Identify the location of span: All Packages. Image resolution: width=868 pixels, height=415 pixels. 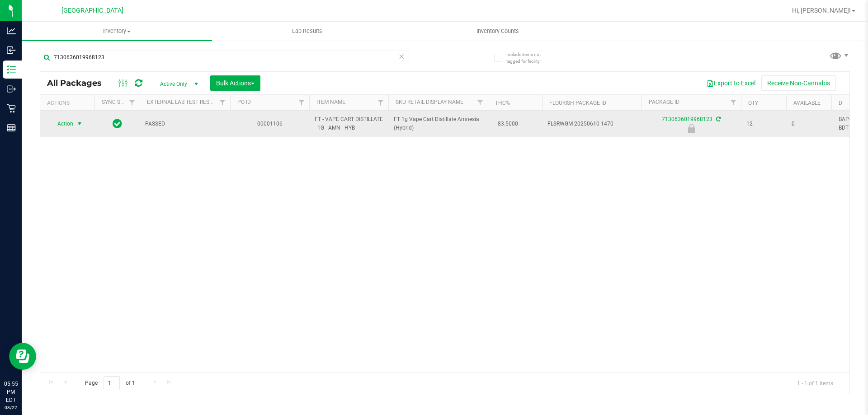
(79, 83).